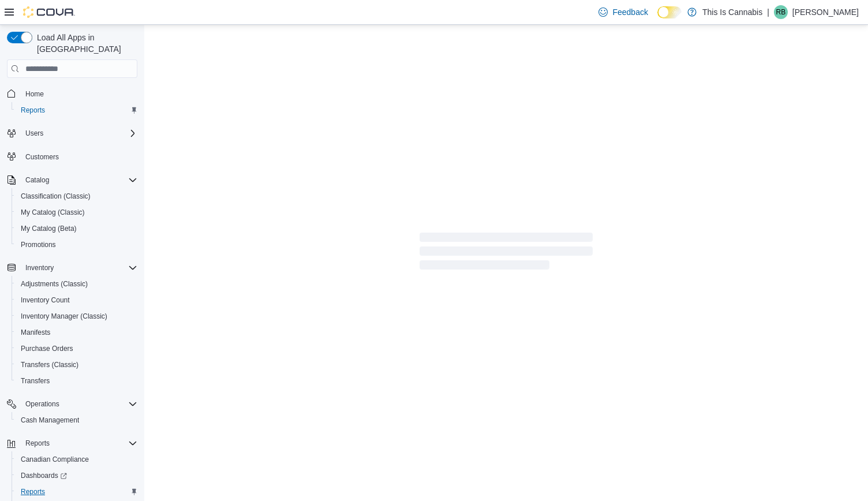 The height and width of the screenshot is (501, 868). What do you see at coordinates (45, 300) in the screenshot?
I see `a: Inventory Count` at bounding box center [45, 300].